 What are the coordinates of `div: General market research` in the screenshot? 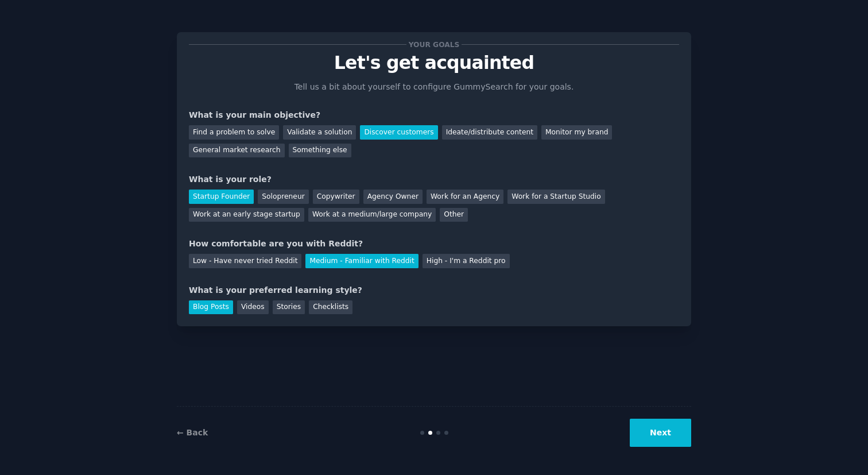 It's located at (237, 151).